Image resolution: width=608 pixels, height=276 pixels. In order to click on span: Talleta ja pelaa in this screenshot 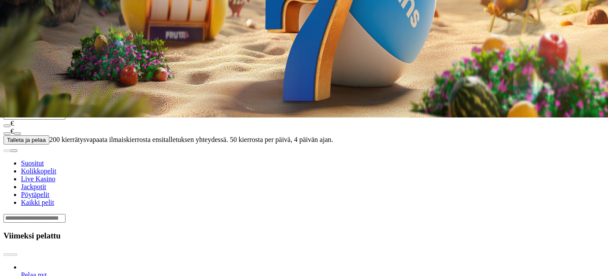, I will do `click(26, 140)`.